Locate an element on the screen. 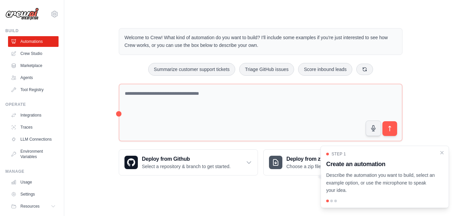  div: Operate is located at coordinates (32, 104).